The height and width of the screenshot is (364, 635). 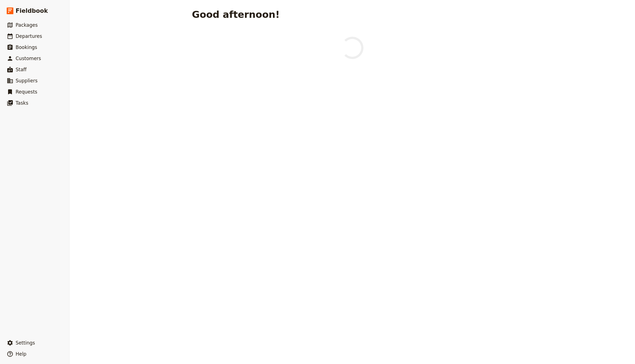 I want to click on span: Help, so click(x=21, y=354).